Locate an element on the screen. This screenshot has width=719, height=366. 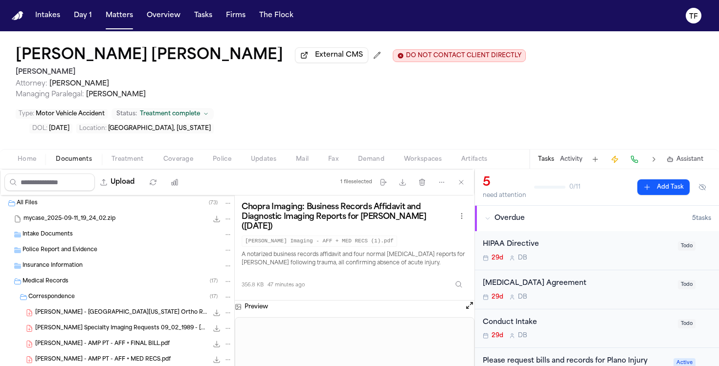
span: Artifacts is located at coordinates (474, 159).